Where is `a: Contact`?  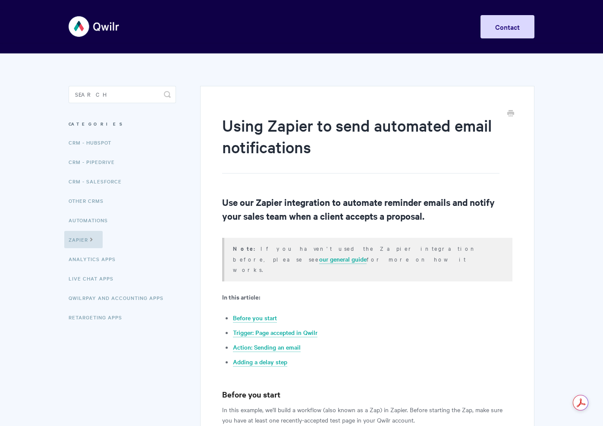 a: Contact is located at coordinates (507, 27).